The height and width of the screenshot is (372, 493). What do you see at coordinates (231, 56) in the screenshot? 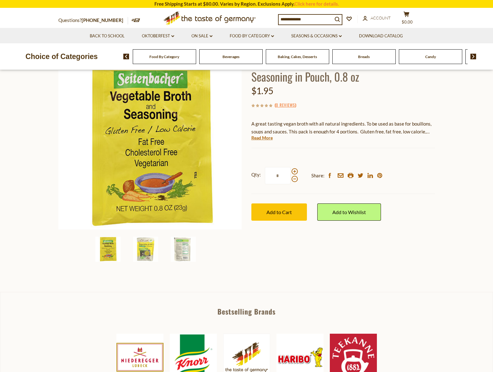
I see `a: Beverages` at bounding box center [231, 56].